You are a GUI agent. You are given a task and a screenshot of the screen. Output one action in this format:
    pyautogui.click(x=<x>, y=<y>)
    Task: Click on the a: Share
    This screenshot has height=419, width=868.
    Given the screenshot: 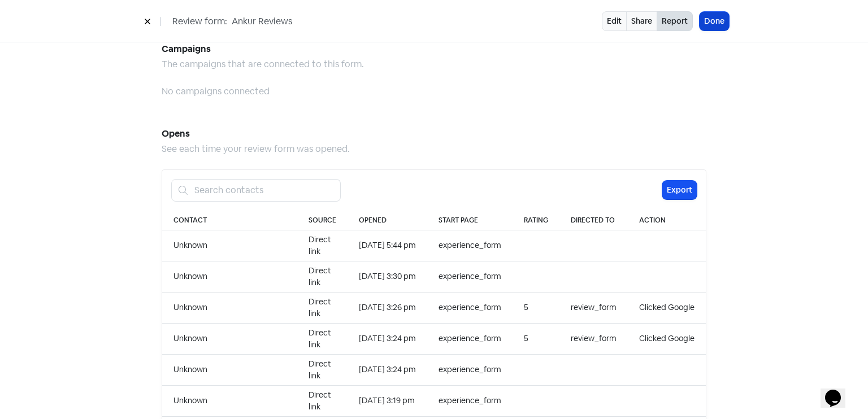 What is the action you would take?
    pyautogui.click(x=641, y=21)
    